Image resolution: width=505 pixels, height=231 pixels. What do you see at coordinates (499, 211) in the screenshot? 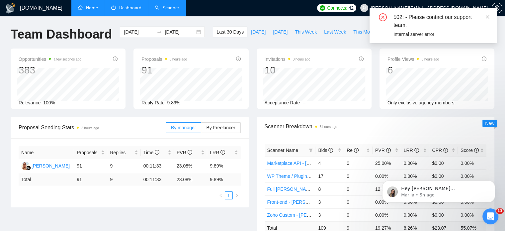
I see `span: 13` at bounding box center [499, 211].